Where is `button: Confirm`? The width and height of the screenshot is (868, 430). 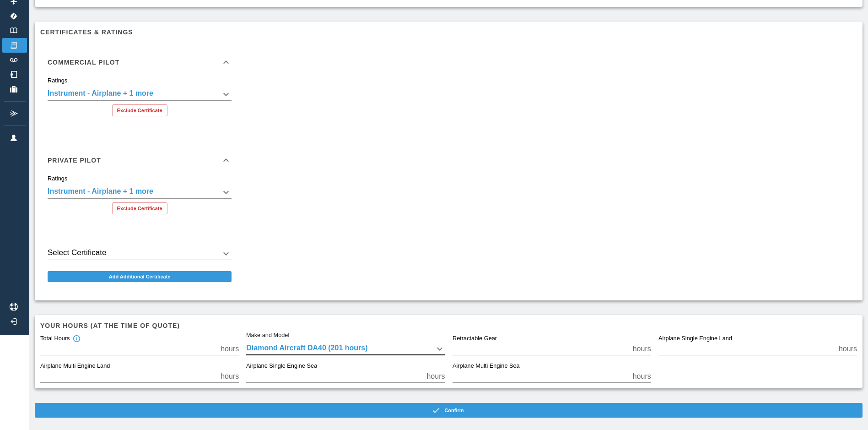 button: Confirm is located at coordinates (449, 410).